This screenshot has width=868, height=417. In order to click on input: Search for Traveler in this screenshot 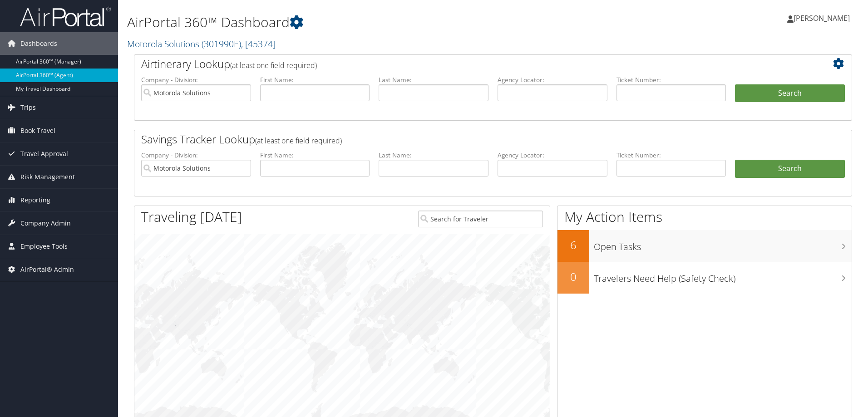, I will do `click(480, 219)`.